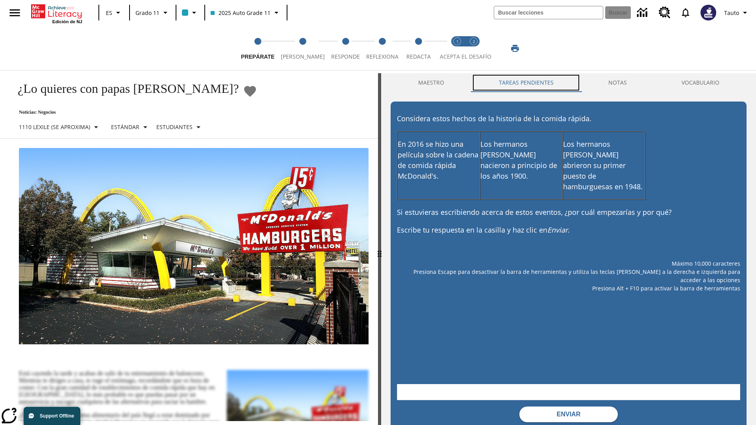  What do you see at coordinates (664, 13) in the screenshot?
I see `a: Centro de recursos, Se abrirá en una pestaña nueva.` at bounding box center [664, 13].